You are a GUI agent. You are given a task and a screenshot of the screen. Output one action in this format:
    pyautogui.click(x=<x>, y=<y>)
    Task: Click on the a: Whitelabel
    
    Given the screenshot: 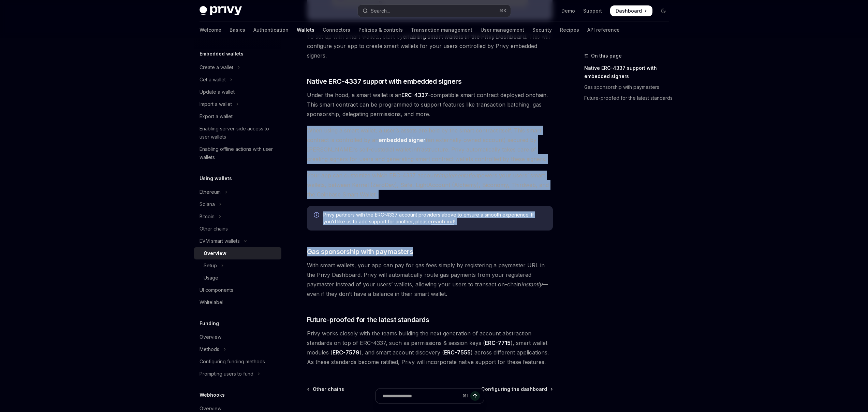 What is the action you would take?
    pyautogui.click(x=237, y=303)
    